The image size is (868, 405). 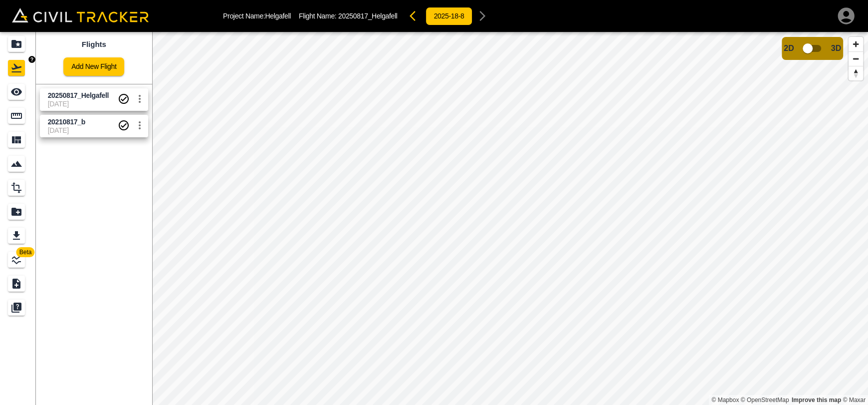 What do you see at coordinates (854, 400) in the screenshot?
I see `a: Maxar` at bounding box center [854, 400].